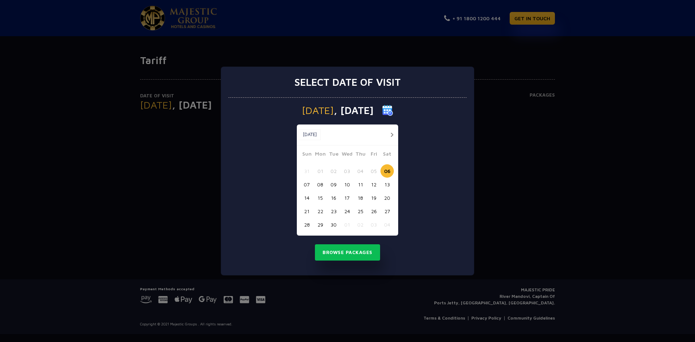  I want to click on button: Browse Packages, so click(348, 253).